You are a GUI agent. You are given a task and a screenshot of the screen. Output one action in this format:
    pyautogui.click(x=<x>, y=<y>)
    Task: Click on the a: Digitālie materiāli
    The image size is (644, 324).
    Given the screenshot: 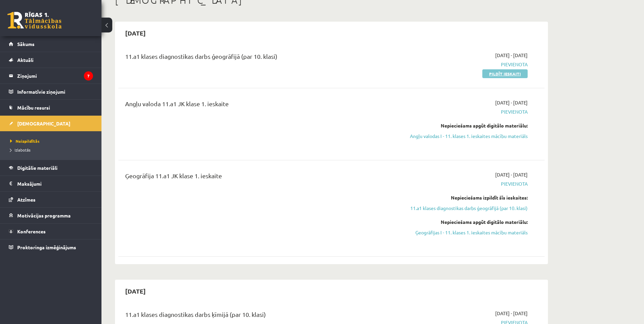 What is the action you would take?
    pyautogui.click(x=51, y=168)
    